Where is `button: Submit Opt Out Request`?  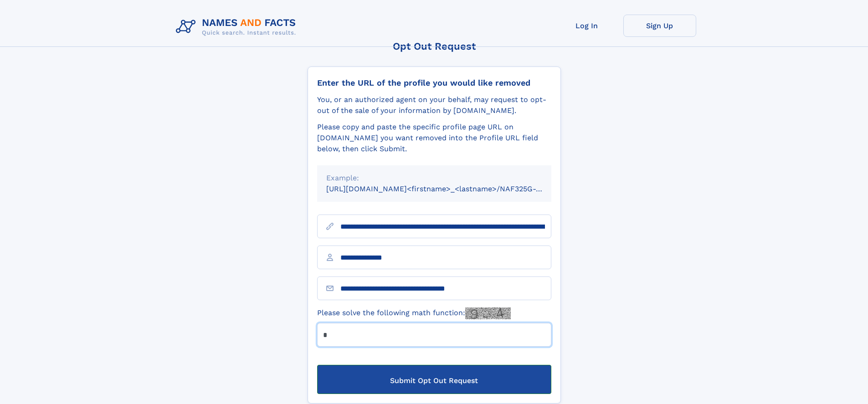 button: Submit Opt Out Request is located at coordinates (434, 379).